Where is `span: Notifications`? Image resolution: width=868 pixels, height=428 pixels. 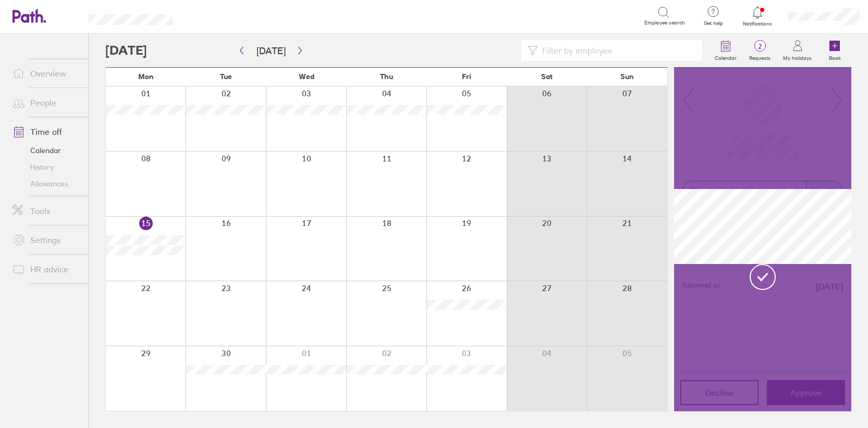 span: Notifications is located at coordinates (757, 24).